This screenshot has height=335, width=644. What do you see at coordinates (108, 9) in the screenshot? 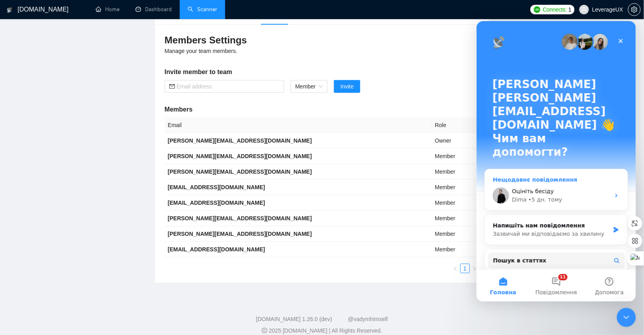
I see `a: homeHome` at bounding box center [108, 9].